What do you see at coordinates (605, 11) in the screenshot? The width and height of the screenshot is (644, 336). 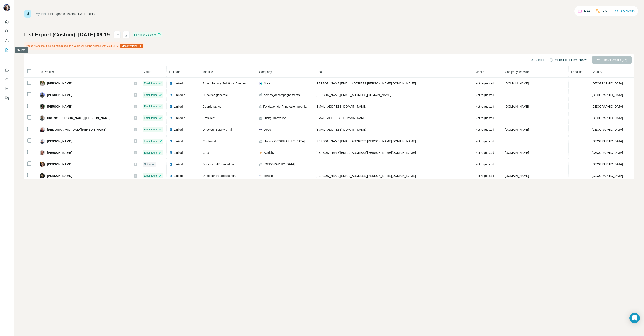 I see `p: 507` at bounding box center [605, 11].